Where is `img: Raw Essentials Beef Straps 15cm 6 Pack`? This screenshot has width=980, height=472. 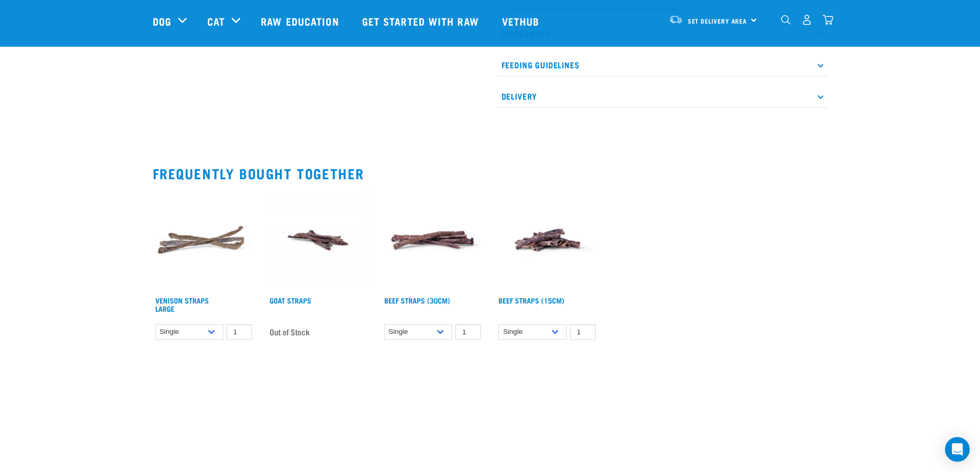
img: Raw Essentials Beef Straps 15cm 6 Pack is located at coordinates (547, 240).